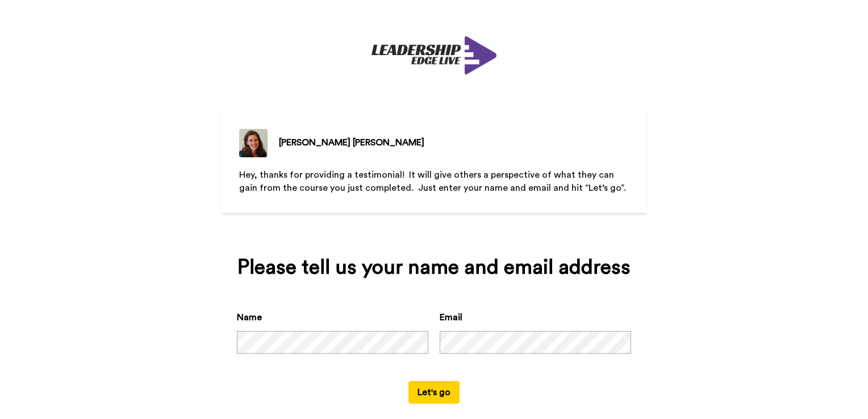  Describe the element at coordinates (432, 181) in the screenshot. I see `span: Hey, thanks for providing a testimonial! It will give others a perspective of what they can gain ...` at that location.